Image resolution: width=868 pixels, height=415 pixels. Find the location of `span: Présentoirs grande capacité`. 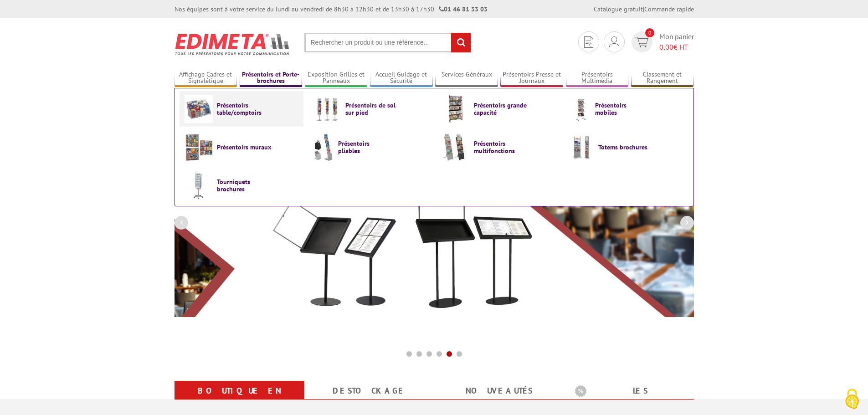

span: Présentoirs grande capacité is located at coordinates (502, 108).